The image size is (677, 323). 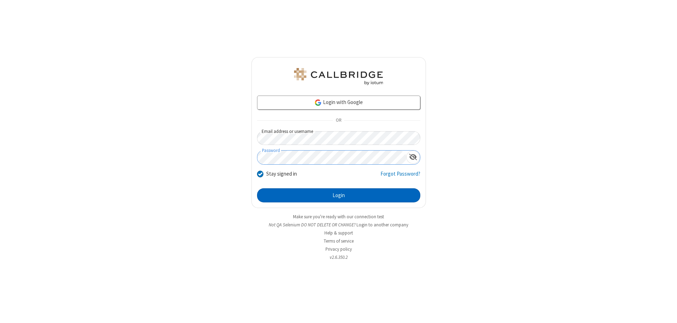 I want to click on button: Login to another company, so click(x=382, y=225).